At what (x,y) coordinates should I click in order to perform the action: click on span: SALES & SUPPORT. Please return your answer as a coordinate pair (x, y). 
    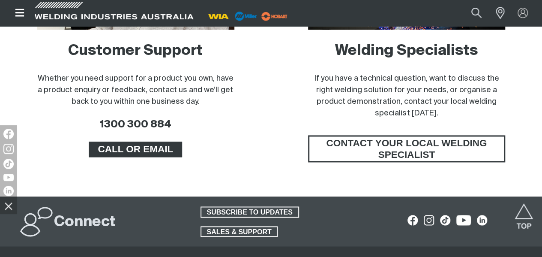
    Looking at the image, I should click on (239, 231).